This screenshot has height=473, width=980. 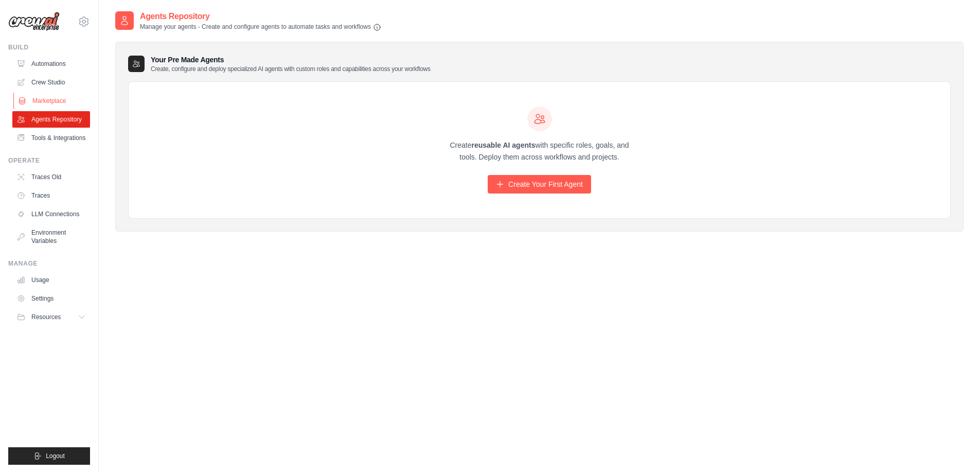 What do you see at coordinates (52, 101) in the screenshot?
I see `a: Marketplace` at bounding box center [52, 101].